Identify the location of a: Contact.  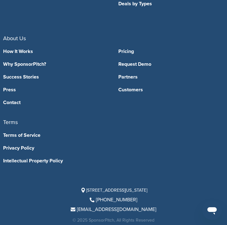
(56, 103).